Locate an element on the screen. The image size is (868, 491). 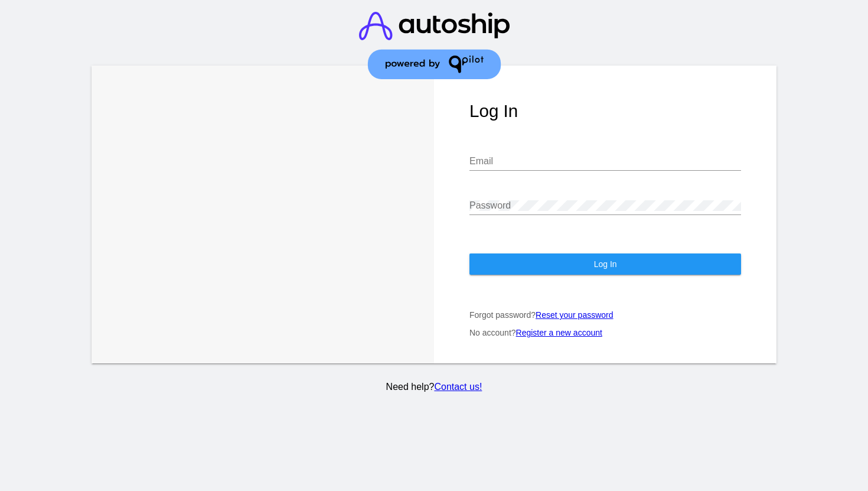
button: Log In is located at coordinates (605, 264).